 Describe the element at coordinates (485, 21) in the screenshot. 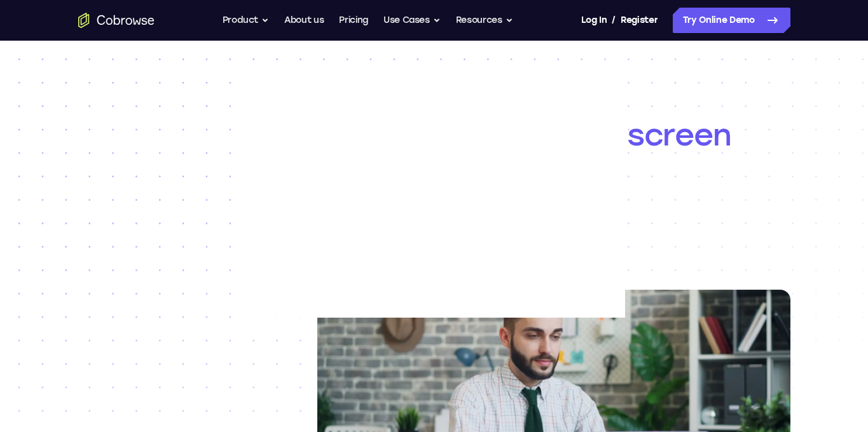

I see `button: Resources` at that location.